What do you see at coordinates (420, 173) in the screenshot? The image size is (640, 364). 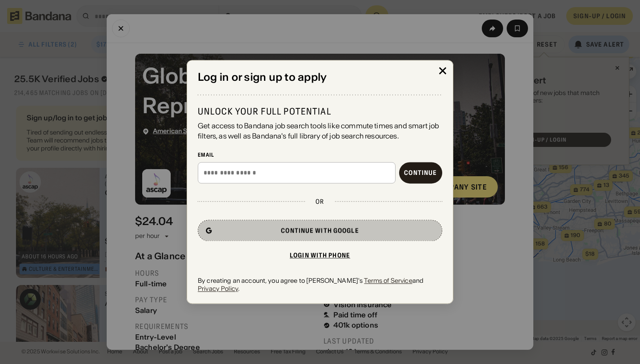 I see `div: Continue` at bounding box center [420, 173].